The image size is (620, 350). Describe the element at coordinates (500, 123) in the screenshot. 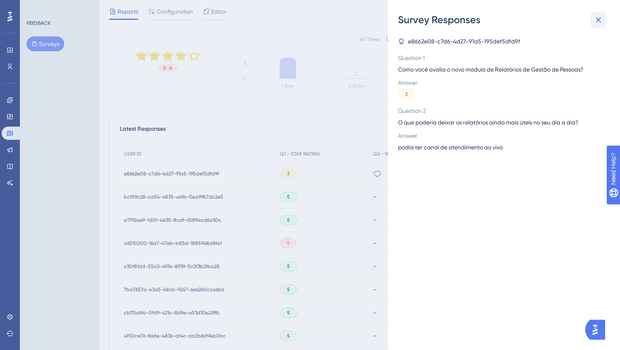

I see `span: O que poderia deixar os relatórios ainda mais úteis no seu dia a dia?` at that location.